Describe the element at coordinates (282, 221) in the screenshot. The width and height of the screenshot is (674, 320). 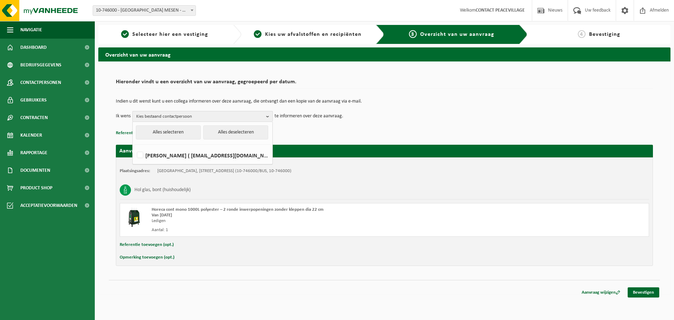
I see `div: Ledigen` at that location.